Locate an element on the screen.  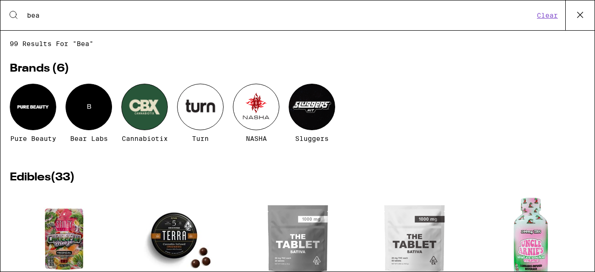
span: 99 results for "bea" is located at coordinates (298, 44).